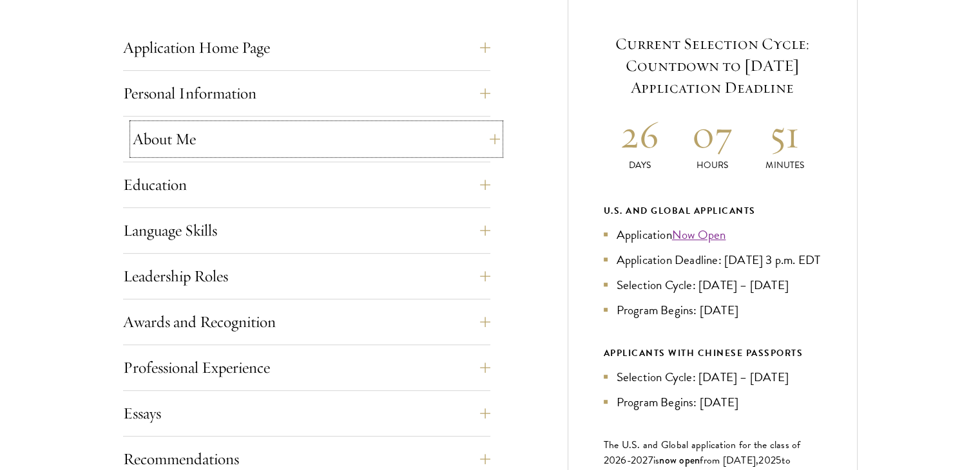  I want to click on button: About Me, so click(316, 139).